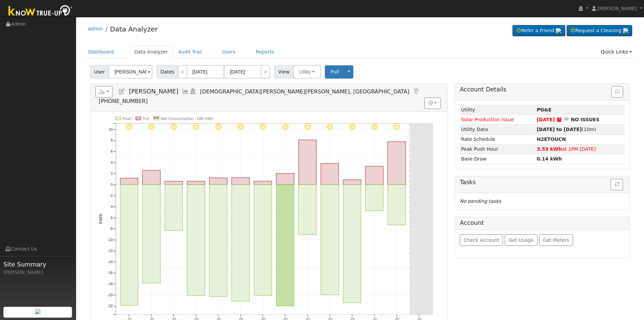 Image resolution: width=644 pixels, height=320 pixels. I want to click on span: Solar Production Issue, so click(487, 119).